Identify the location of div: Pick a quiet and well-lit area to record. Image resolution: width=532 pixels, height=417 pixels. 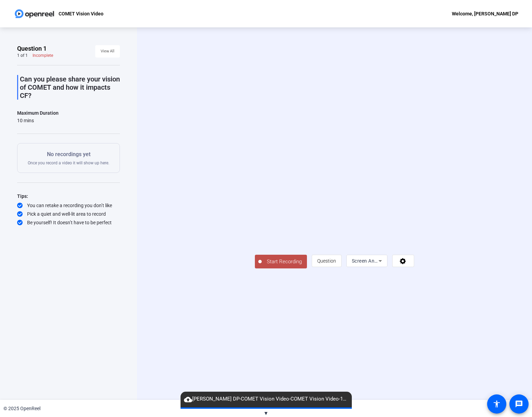
(69, 214).